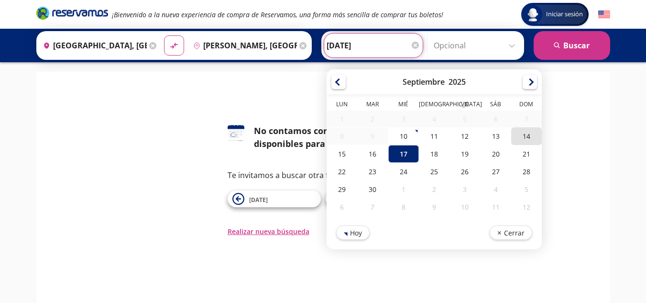  What do you see at coordinates (465, 206) in the screenshot?
I see `div: 10-Oct-25` at bounding box center [465, 206].